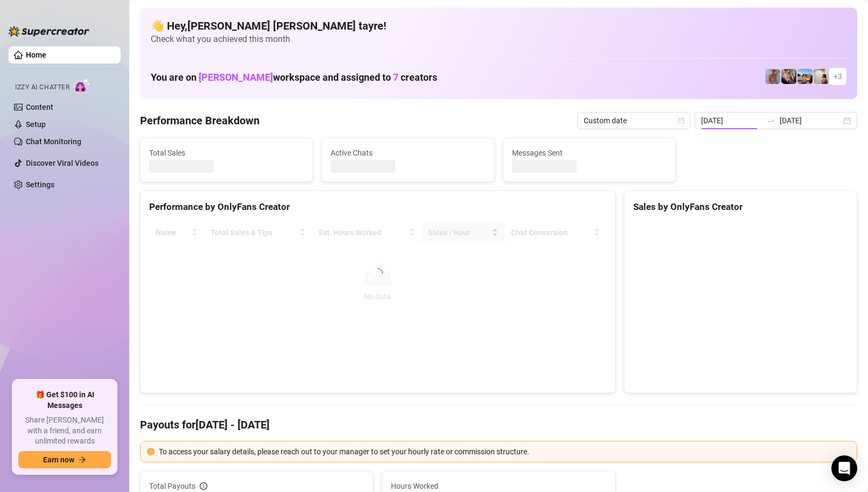 This screenshot has height=492, width=868. What do you see at coordinates (407, 153) in the screenshot?
I see `span: Active Chats` at bounding box center [407, 153].